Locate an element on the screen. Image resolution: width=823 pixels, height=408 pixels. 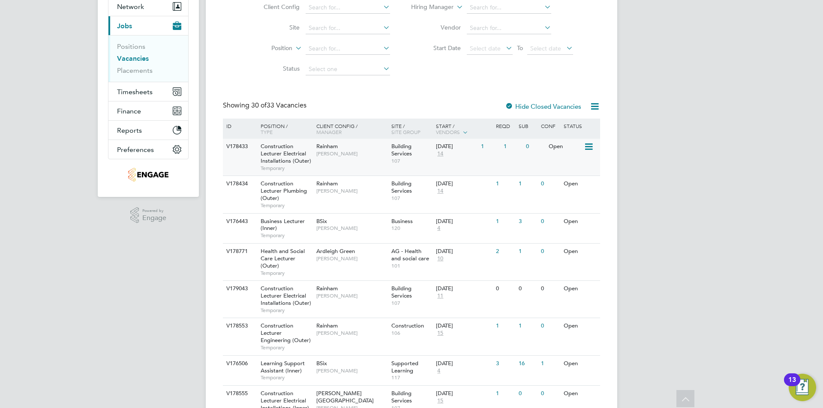
span: 10 is located at coordinates (440, 259).